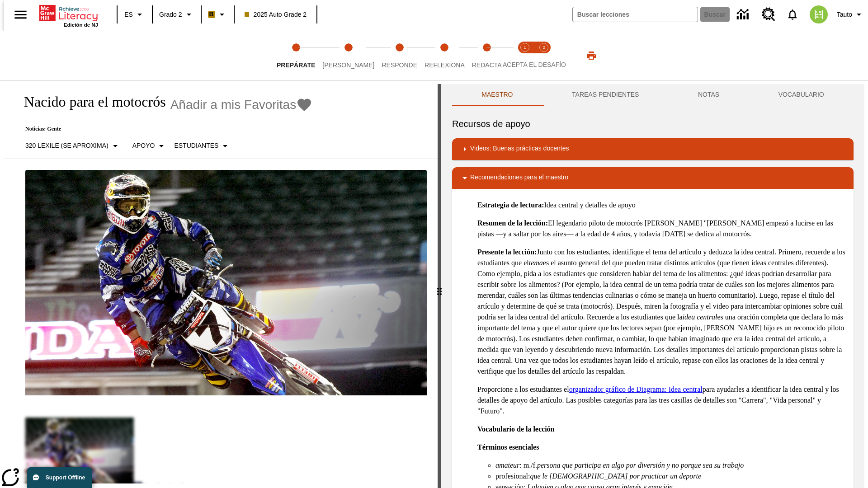  I want to click on p: Proporcione a los estudiantes el para ayudarles a identificar la idea central y los detalles de a..., so click(662, 400).